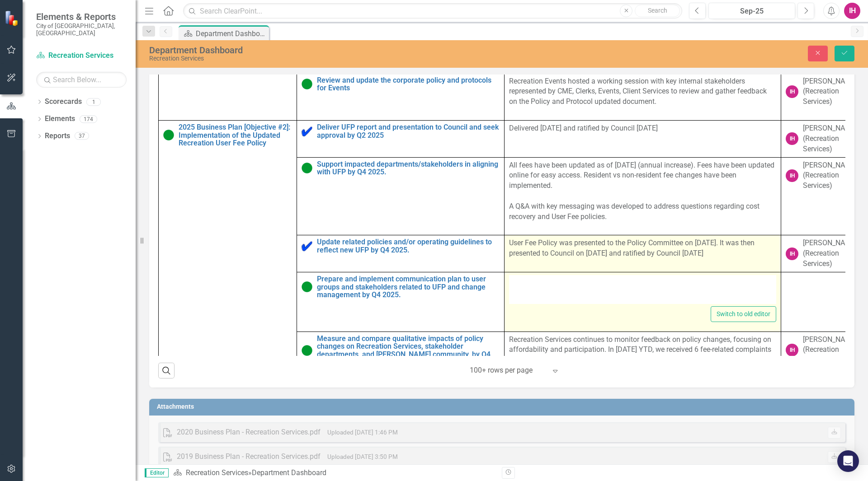  Describe the element at coordinates (642, 212) in the screenshot. I see `div: A Q&A with key messaging was developed to address questions regarding cost recovery and User Fee ...` at that location.